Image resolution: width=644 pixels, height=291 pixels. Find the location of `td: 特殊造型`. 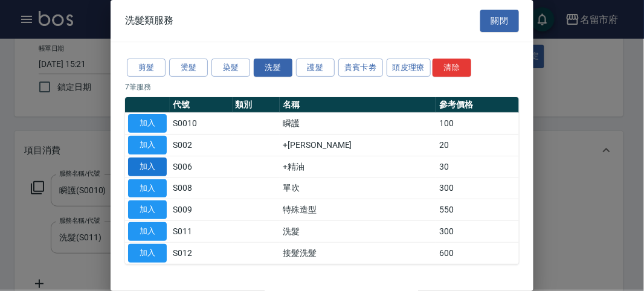

td: 特殊造型 is located at coordinates (358, 210).